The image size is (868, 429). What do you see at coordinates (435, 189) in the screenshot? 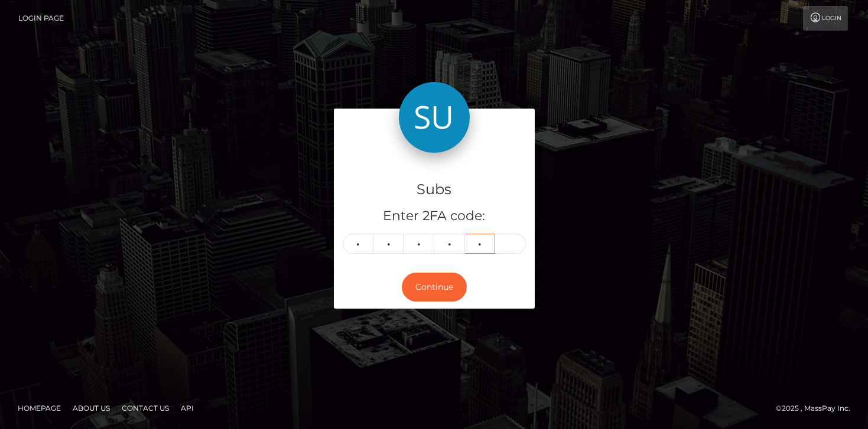
I see `h4: Subs` at bounding box center [435, 189].